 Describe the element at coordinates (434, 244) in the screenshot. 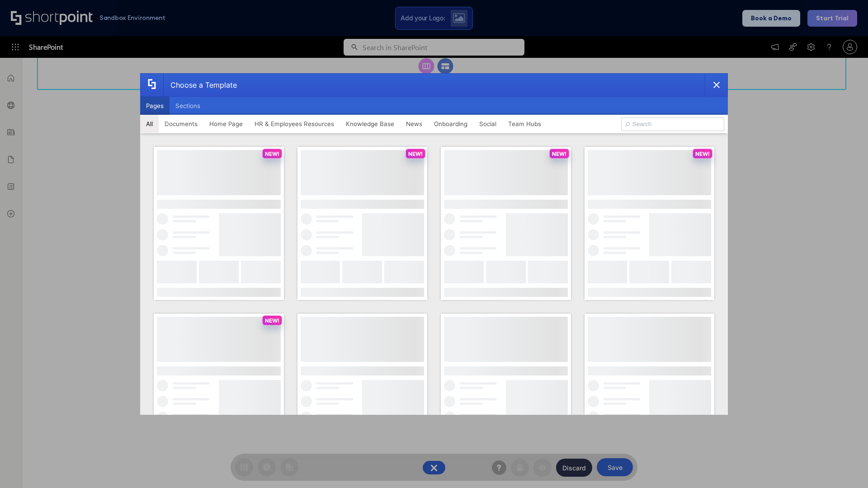

I see `div: template selector` at that location.